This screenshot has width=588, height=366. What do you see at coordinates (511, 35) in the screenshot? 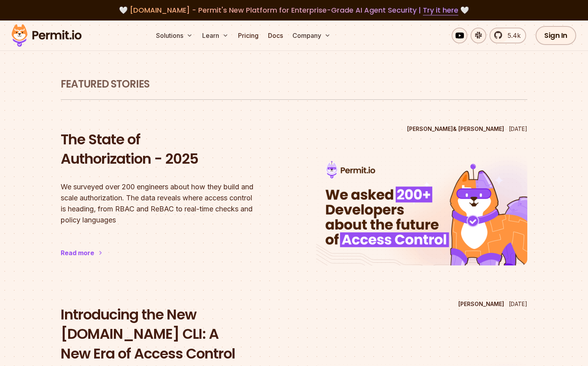
I see `span: 5.4k` at bounding box center [511, 35].